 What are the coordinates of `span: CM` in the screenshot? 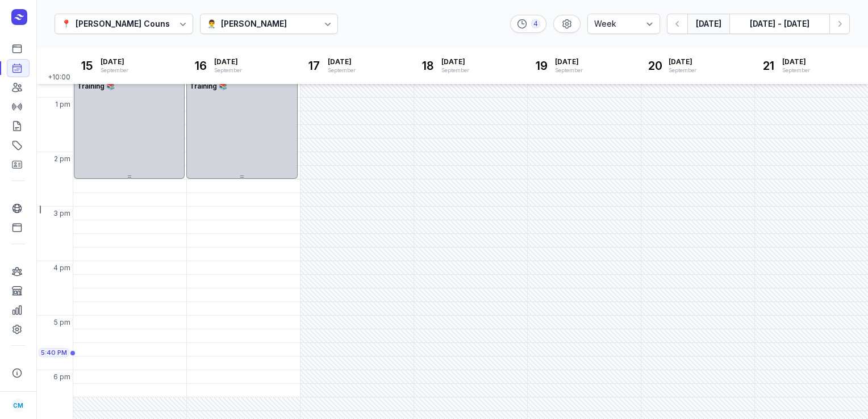 It's located at (18, 406).